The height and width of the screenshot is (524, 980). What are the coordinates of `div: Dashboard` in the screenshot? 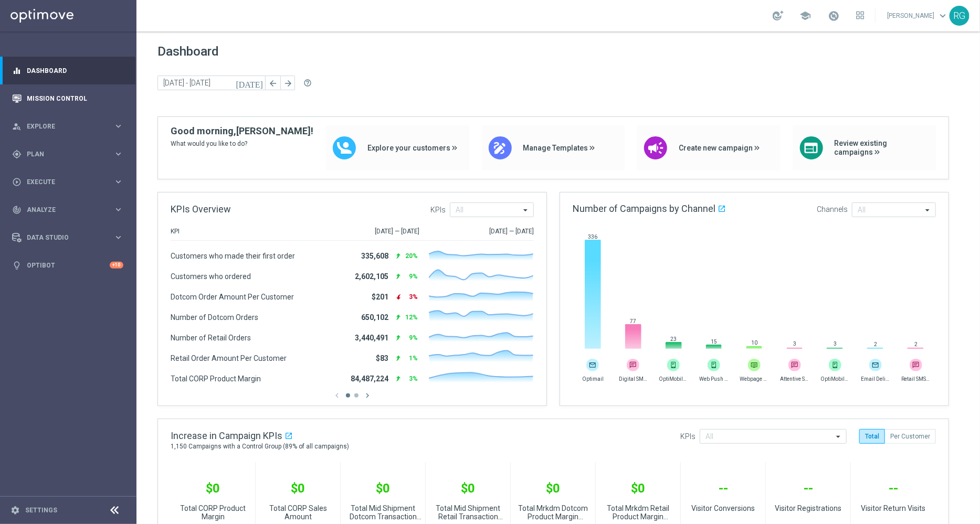 It's located at (68, 70).